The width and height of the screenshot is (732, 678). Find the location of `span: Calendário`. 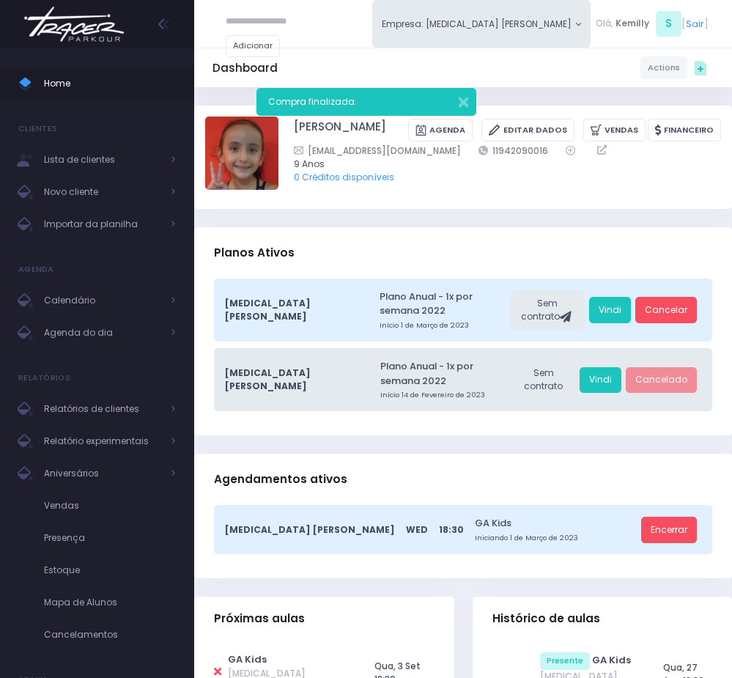

span: Calendário is located at coordinates (103, 300).